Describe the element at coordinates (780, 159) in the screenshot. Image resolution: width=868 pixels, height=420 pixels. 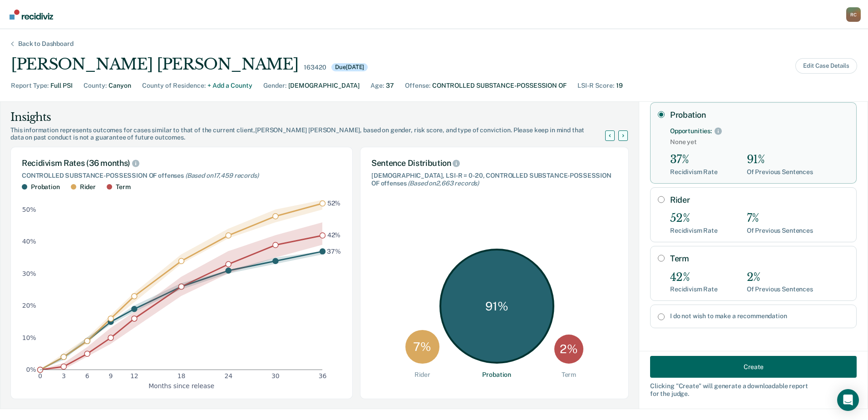
I see `div: 91%` at that location.